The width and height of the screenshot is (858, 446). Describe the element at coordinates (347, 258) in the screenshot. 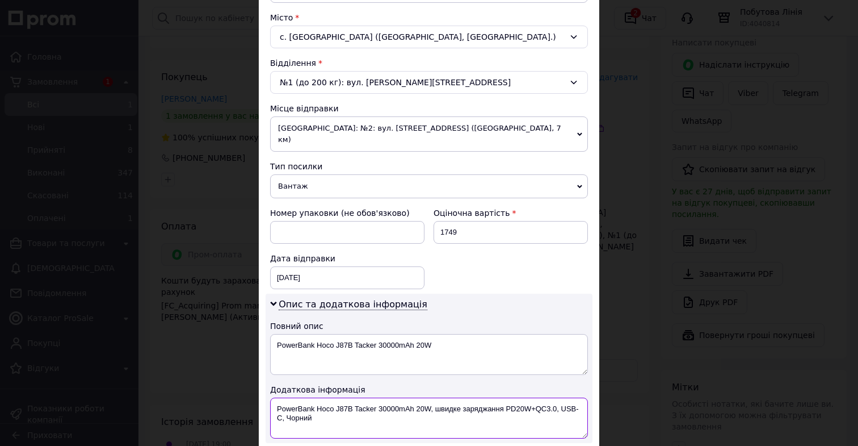

I see `div: Дата відправки` at that location.